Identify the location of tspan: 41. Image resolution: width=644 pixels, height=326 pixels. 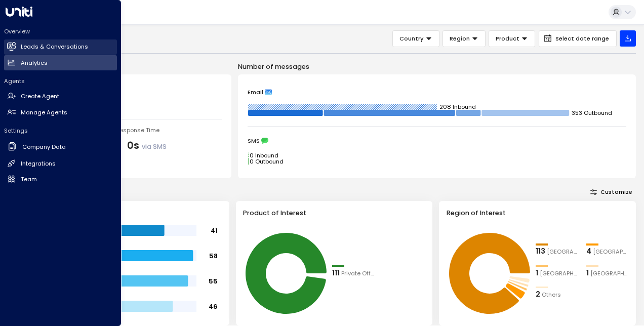
(214, 230).